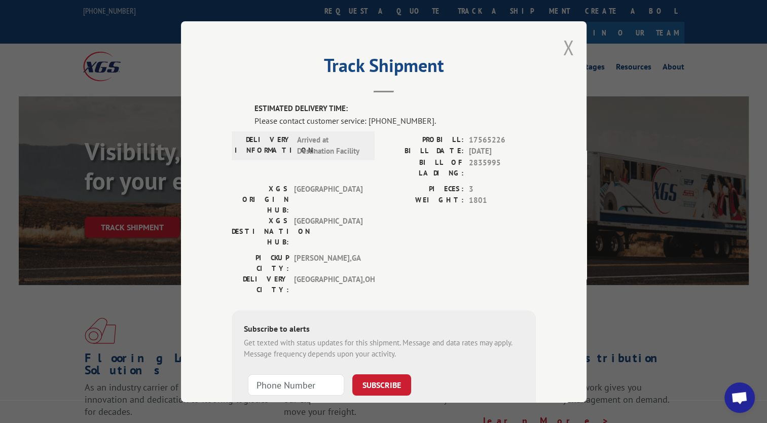 Image resolution: width=767 pixels, height=423 pixels. What do you see at coordinates (260, 199) in the screenshot?
I see `label: XGS ORIGIN HUB:` at bounding box center [260, 199].